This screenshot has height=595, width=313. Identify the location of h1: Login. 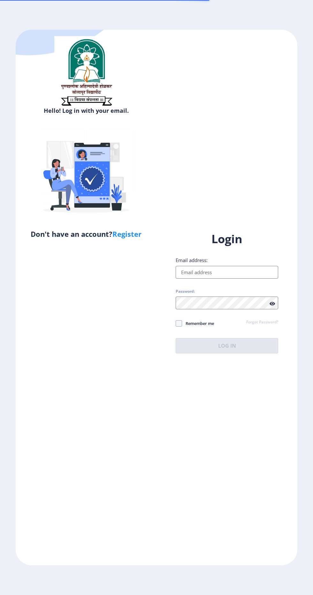
(227, 239).